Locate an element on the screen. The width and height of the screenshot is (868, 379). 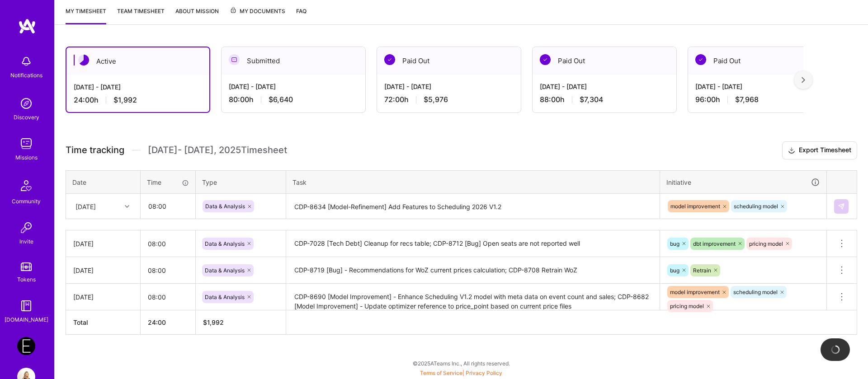
div: 72:00 h is located at coordinates (449, 100).